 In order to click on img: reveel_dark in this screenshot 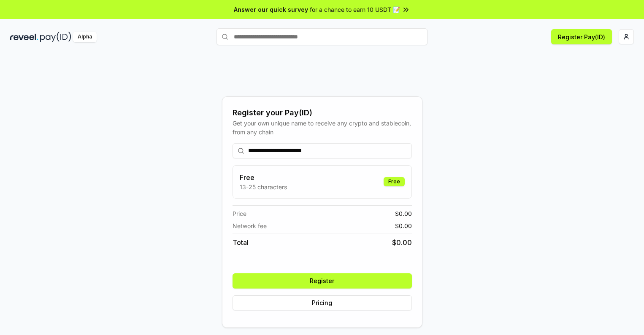, I will do `click(24, 37)`.